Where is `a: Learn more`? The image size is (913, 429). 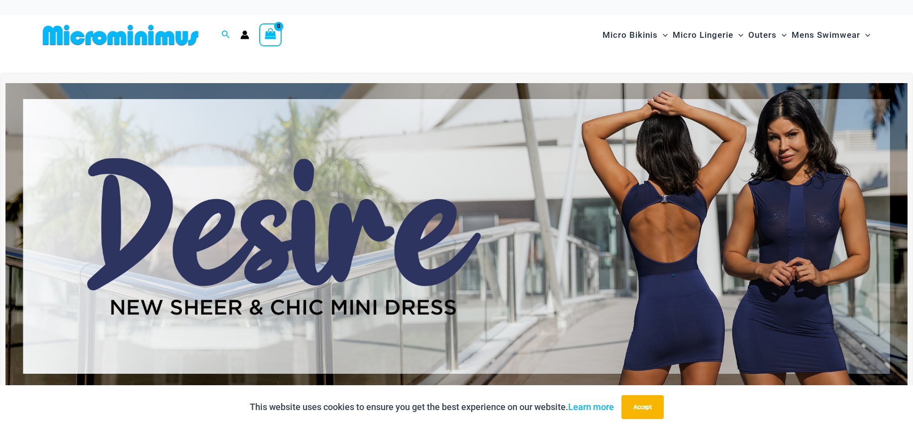
a: Learn more is located at coordinates (591, 406).